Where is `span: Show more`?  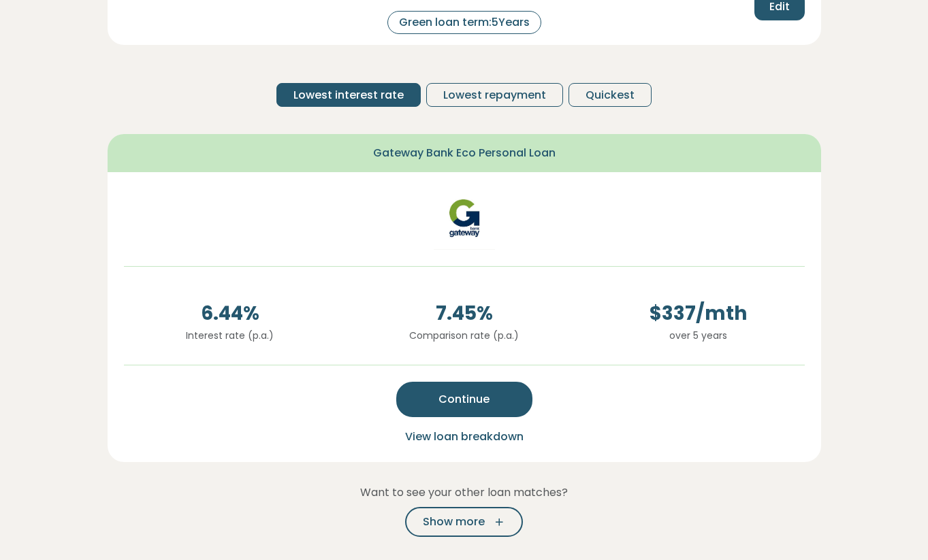 span: Show more is located at coordinates (453, 522).